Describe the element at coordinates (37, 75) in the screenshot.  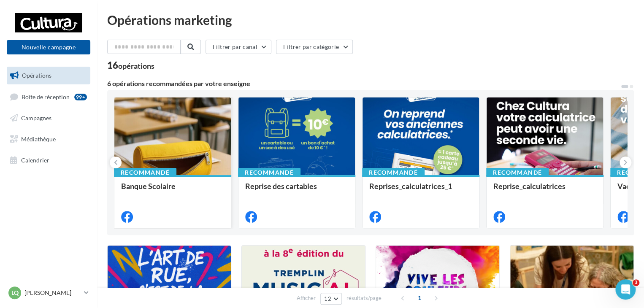
I see `span: Opérations` at that location.